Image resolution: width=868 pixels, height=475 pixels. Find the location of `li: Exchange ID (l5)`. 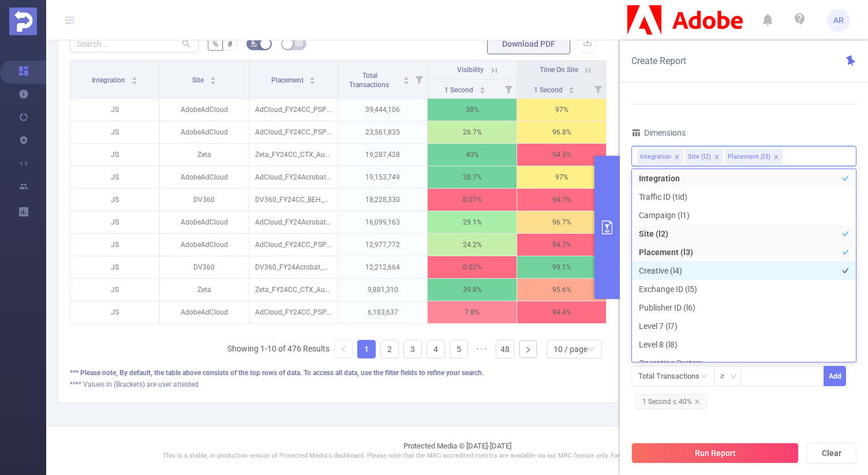

li: Exchange ID (l5) is located at coordinates (744, 289).